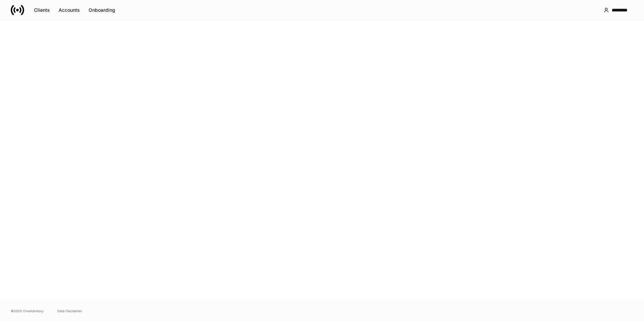  I want to click on div: Onboarding, so click(102, 10).